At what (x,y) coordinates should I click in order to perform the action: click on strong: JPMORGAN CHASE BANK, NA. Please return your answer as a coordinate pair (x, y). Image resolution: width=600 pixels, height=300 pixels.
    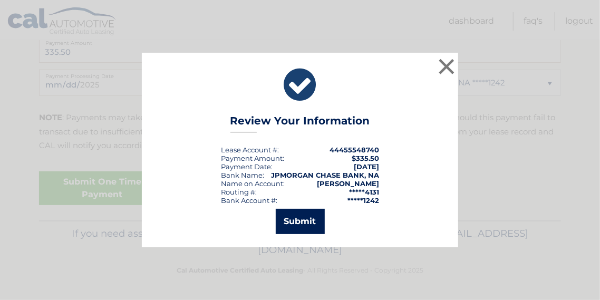
    Looking at the image, I should click on (325, 175).